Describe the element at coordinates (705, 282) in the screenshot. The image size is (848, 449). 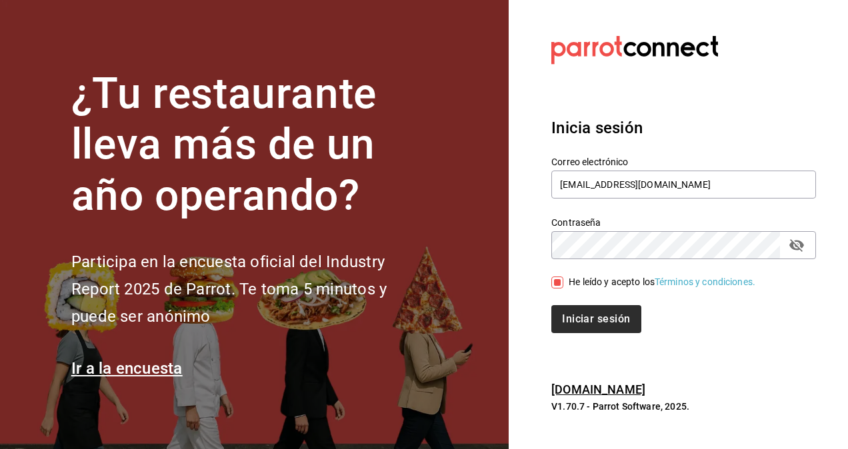
I see `a: Términos y condiciones.` at that location.